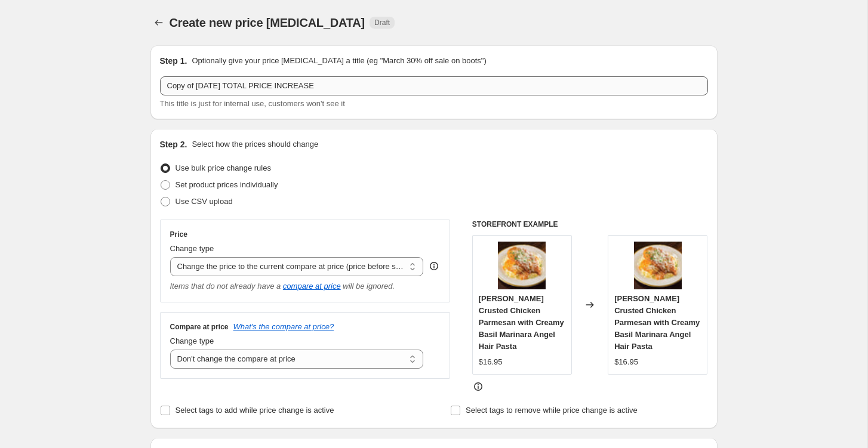 The image size is (868, 448). I want to click on button: What's the compare at price?, so click(283, 326).